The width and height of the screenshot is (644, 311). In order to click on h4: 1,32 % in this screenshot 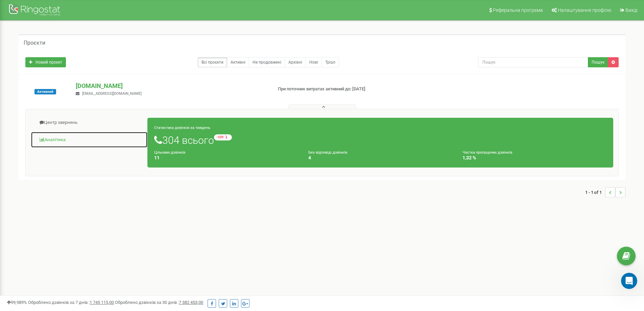, I will do `click(535, 158)`.